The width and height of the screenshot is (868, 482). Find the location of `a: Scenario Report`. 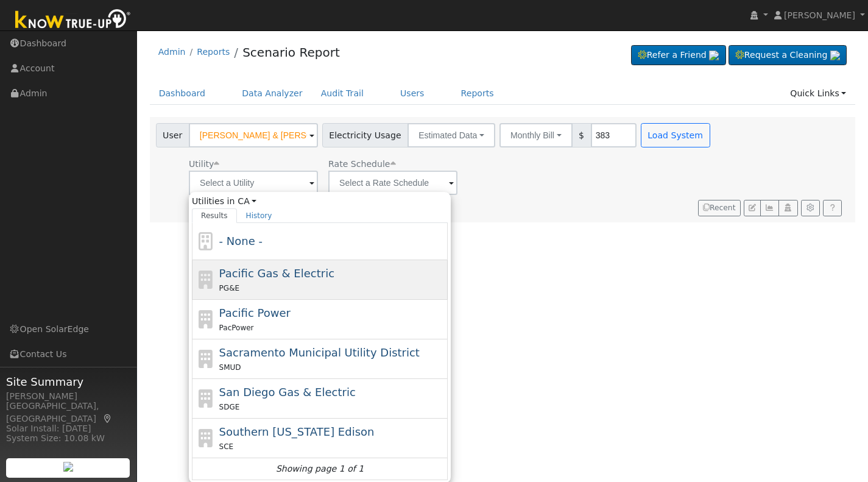

a: Scenario Report is located at coordinates (291, 53).